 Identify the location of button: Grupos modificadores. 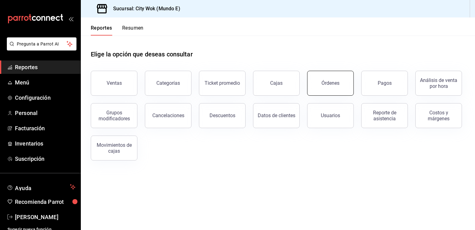
(114, 115).